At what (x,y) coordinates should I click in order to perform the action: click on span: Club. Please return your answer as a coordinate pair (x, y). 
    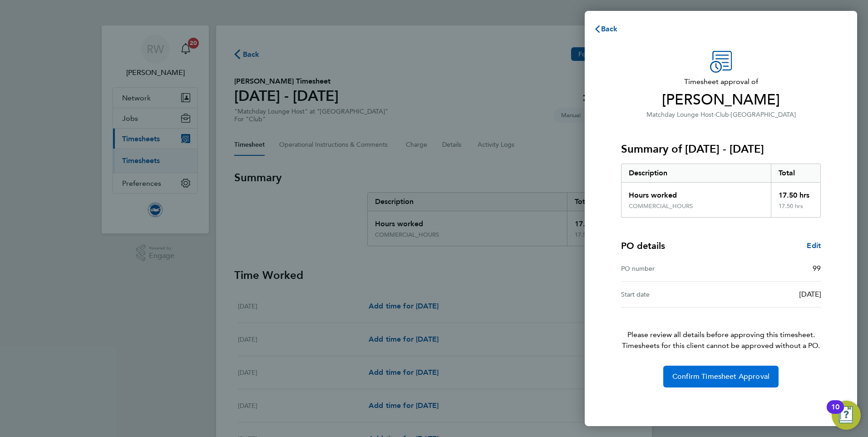
    Looking at the image, I should click on (722, 115).